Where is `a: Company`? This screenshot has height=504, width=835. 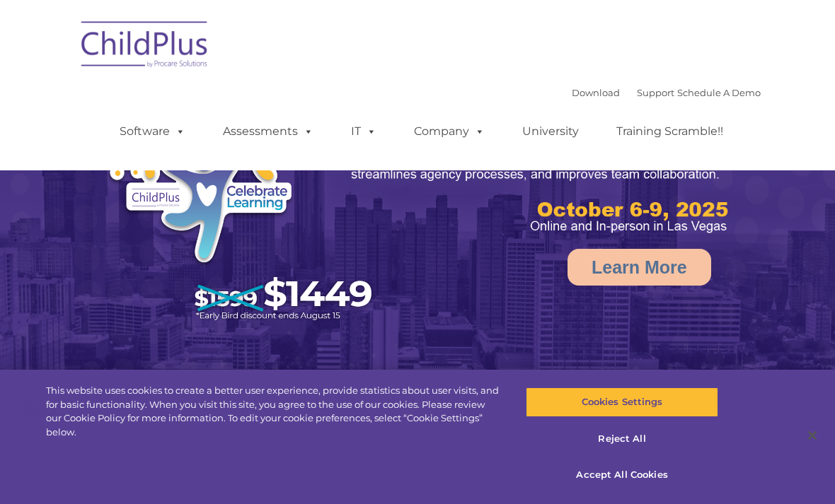 a: Company is located at coordinates (449, 132).